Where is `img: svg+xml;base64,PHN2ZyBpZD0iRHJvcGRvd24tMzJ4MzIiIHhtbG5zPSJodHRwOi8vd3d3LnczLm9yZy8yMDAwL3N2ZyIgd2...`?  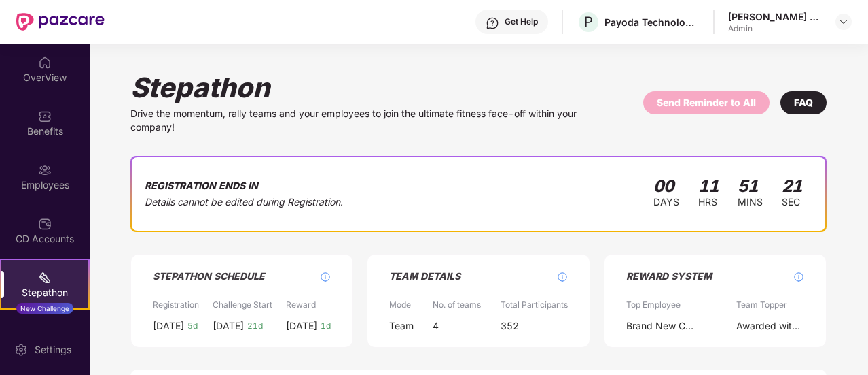
img: svg+xml;base64,PHN2ZyBpZD0iRHJvcGRvd24tMzJ4MzIiIHhtbG5zPSJodHRwOi8vd3d3LnczLm9yZy8yMDAwL3N2ZyIgd2... is located at coordinates (844, 22).